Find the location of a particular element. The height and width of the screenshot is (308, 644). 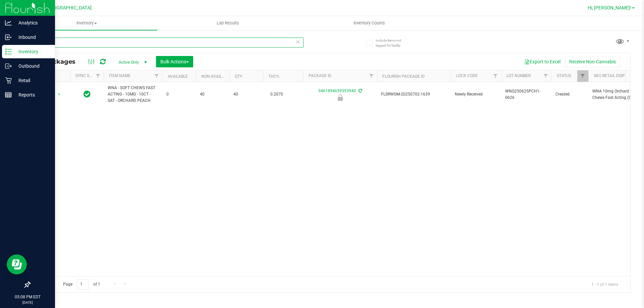

span: Newly Received is located at coordinates (476, 94).